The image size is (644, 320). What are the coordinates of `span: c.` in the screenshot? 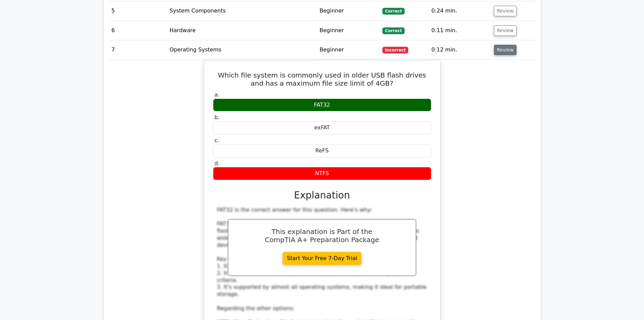 It's located at (217, 140).